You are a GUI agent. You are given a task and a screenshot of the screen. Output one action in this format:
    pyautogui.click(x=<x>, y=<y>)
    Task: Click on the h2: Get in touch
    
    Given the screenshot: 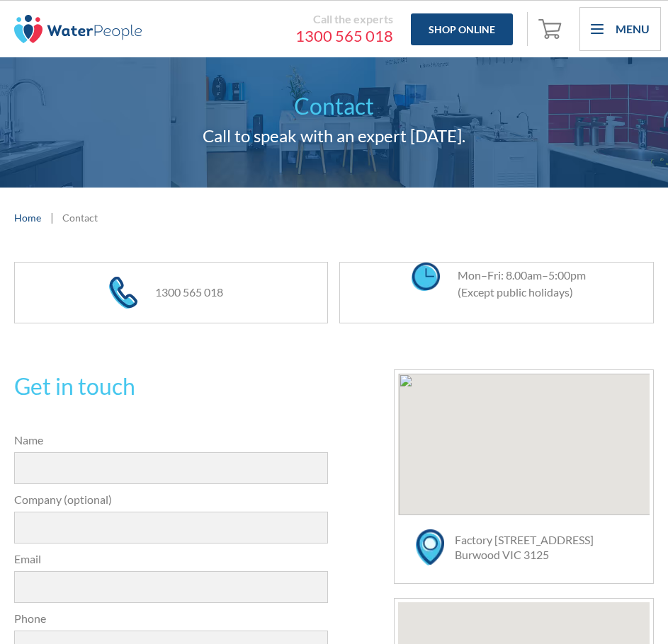 What is the action you would take?
    pyautogui.click(x=170, y=386)
    